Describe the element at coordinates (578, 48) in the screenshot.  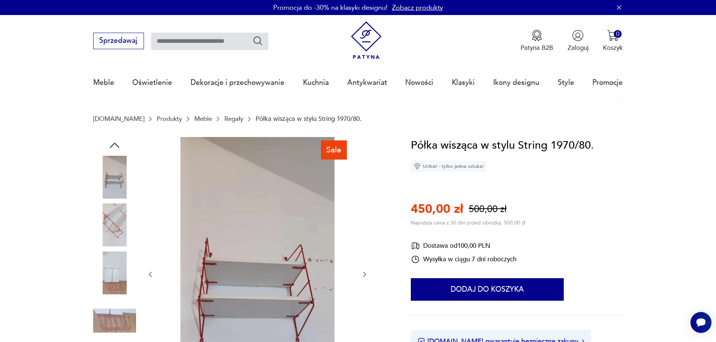
I see `p: Zaloguj` at that location.